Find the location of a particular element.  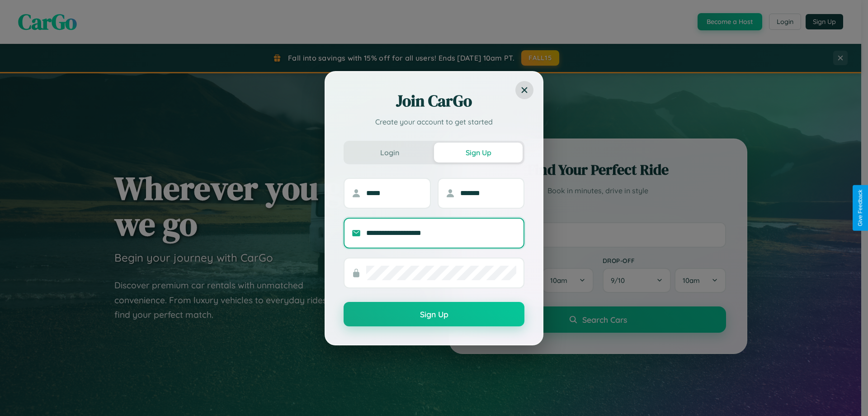

p: Create your account to get started is located at coordinates (434, 121).